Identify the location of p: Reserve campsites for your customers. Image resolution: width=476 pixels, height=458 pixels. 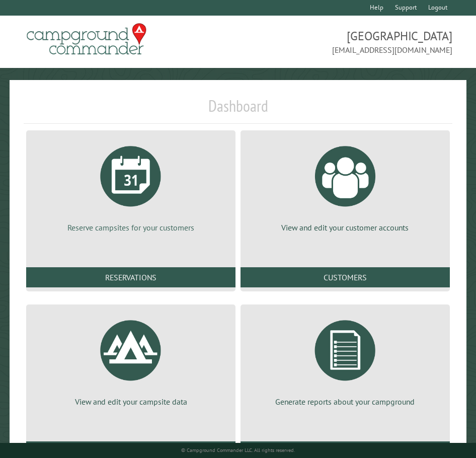
(131, 227).